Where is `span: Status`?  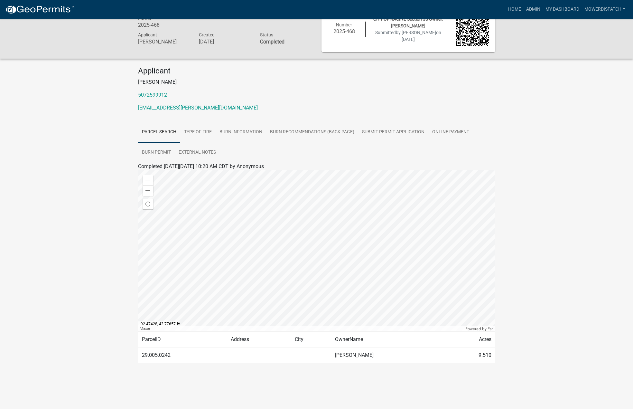 span: Status is located at coordinates (266, 35).